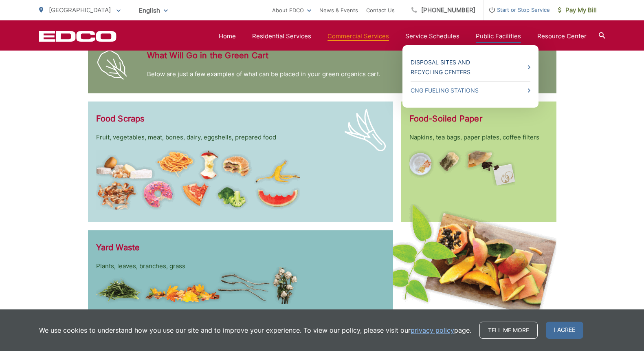 The height and width of the screenshot is (351, 644). I want to click on img: Pieces of food-soiled paper, so click(463, 168).